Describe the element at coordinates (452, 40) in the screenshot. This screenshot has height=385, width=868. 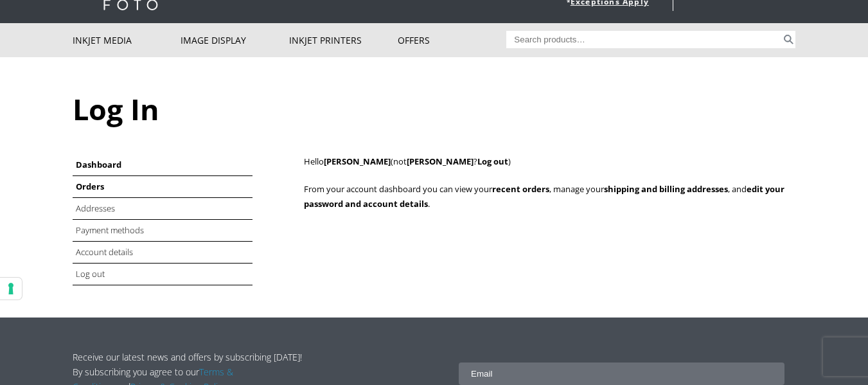
I see `a: Offers` at that location.